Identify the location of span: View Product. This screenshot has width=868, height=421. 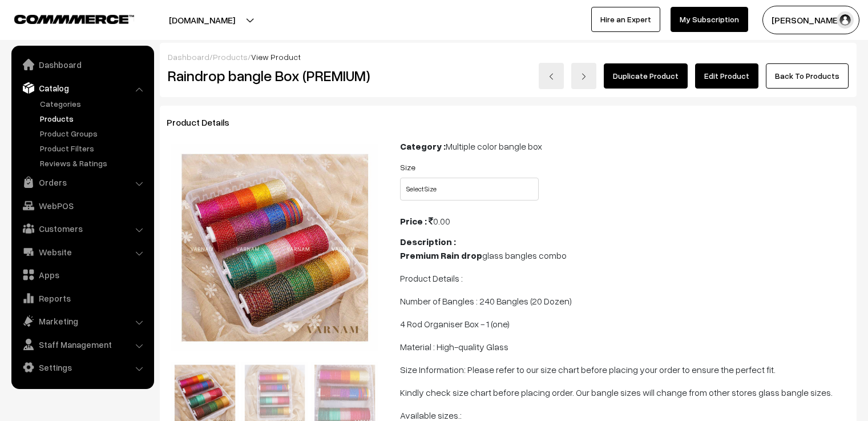
(275, 56).